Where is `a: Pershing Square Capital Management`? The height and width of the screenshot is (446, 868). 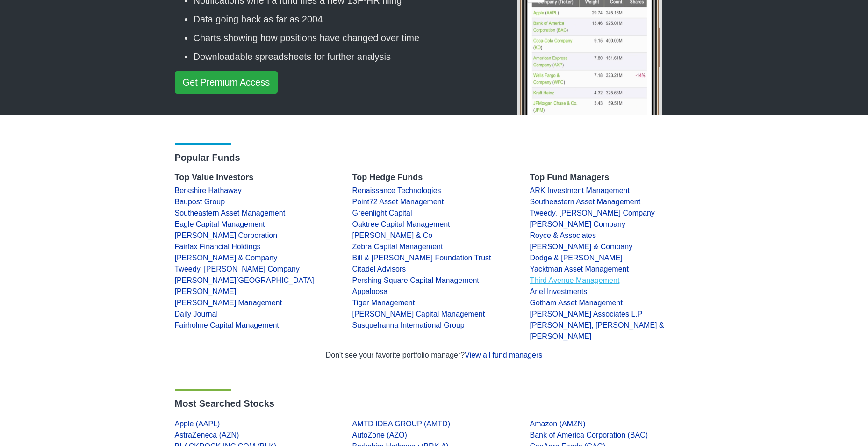 a: Pershing Square Capital Management is located at coordinates (416, 280).